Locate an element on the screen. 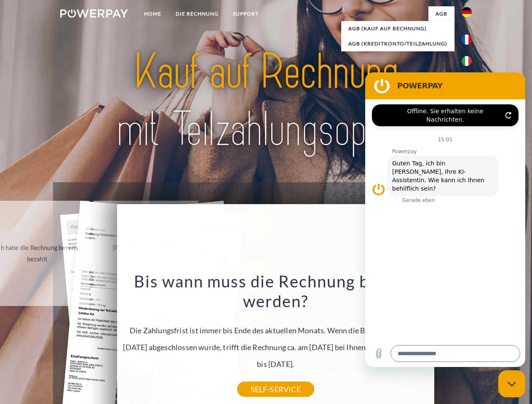 Image resolution: width=532 pixels, height=404 pixels. img: logo-powerpay-white.svg is located at coordinates (94, 13).